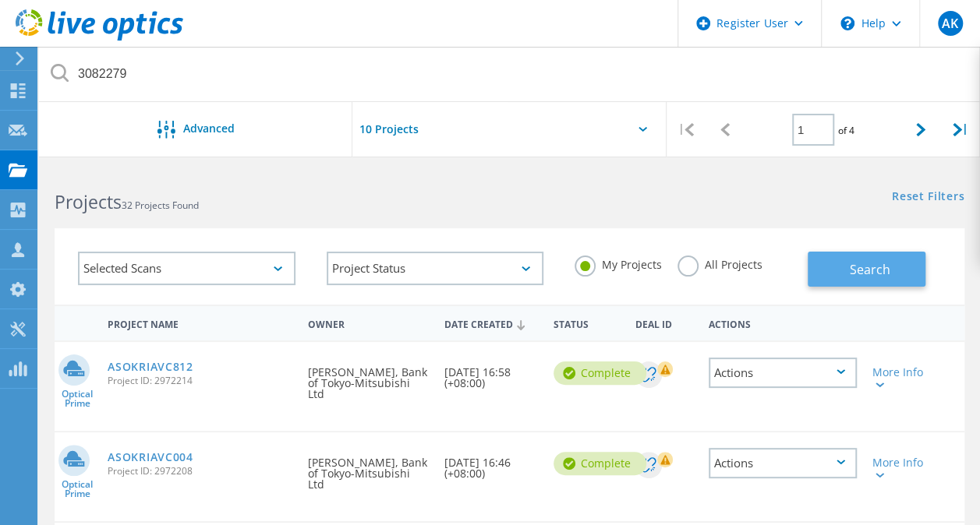 This screenshot has width=980, height=525. Describe the element at coordinates (99, 38) in the screenshot. I see `a: Live Optics Dashboard` at that location.